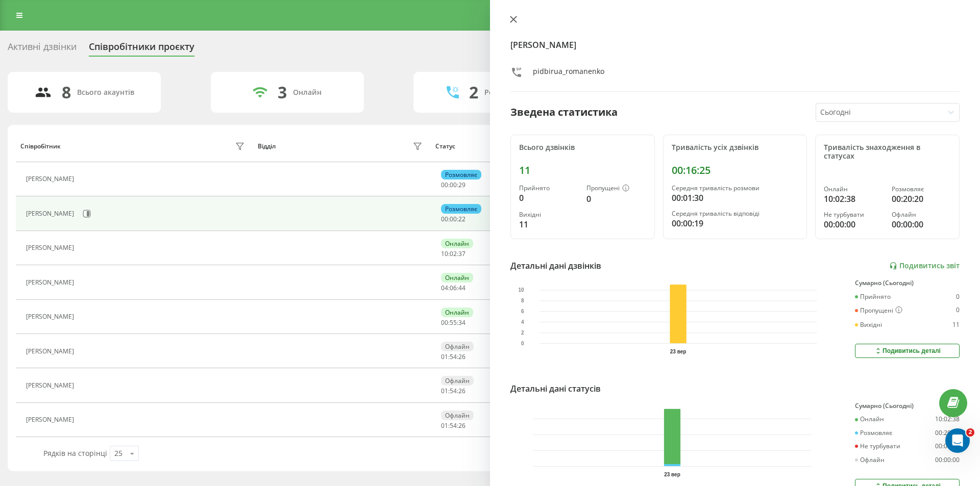 The height and width of the screenshot is (486, 980). Describe the element at coordinates (282, 93) in the screenshot. I see `div: 3` at that location.